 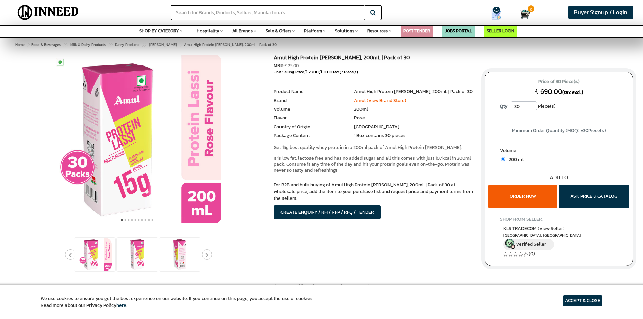 What do you see at coordinates (304, 92) in the screenshot?
I see `li: Product Name` at bounding box center [304, 92].